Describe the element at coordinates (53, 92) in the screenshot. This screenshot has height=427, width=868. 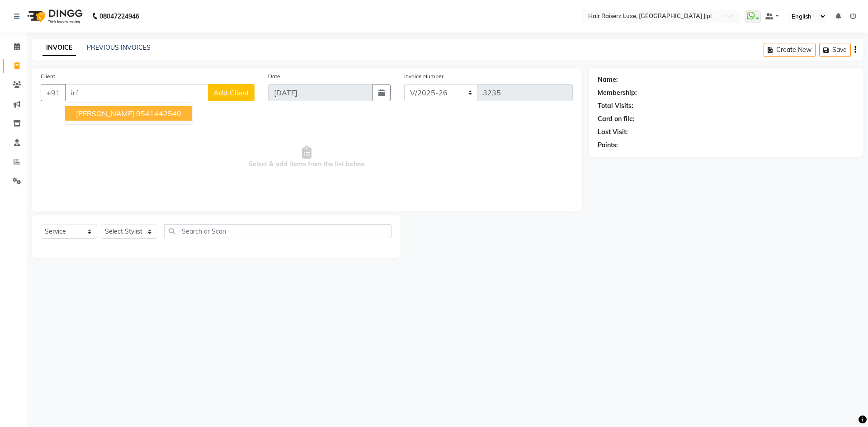
I see `button: +91` at that location.